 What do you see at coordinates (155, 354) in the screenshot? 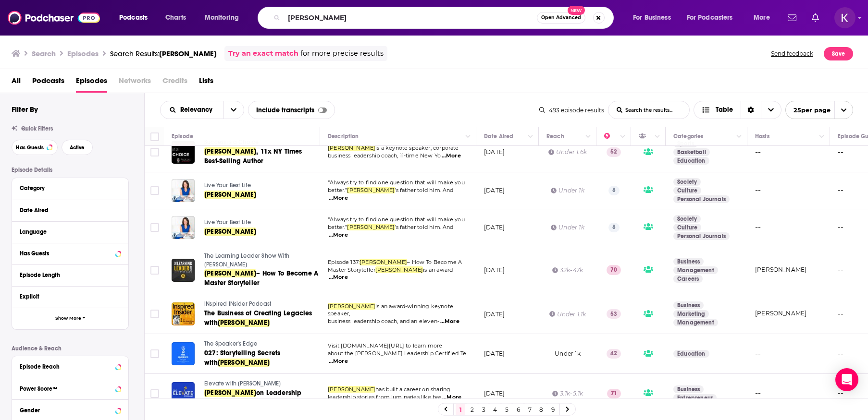
I see `span: Toggle select row` at bounding box center [155, 354].